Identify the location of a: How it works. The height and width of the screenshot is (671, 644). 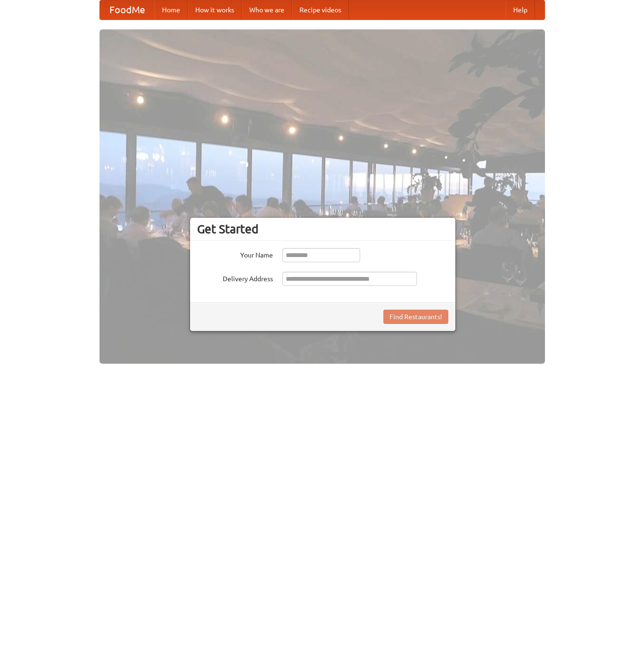
(215, 10).